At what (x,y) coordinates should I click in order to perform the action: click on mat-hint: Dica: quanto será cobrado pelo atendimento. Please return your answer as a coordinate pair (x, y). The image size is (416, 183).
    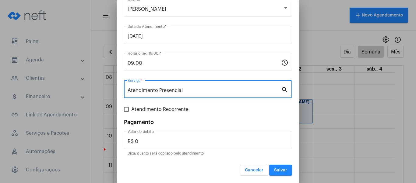
    Looking at the image, I should click on (166, 153).